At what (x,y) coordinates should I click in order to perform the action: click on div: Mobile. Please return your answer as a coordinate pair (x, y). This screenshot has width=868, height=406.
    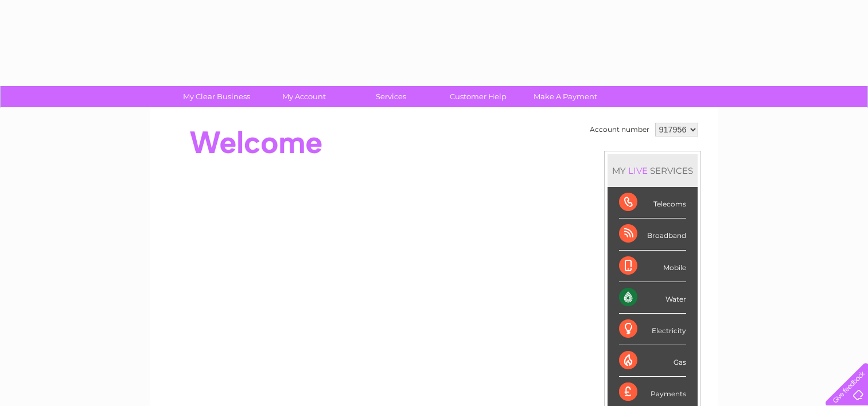
    Looking at the image, I should click on (652, 266).